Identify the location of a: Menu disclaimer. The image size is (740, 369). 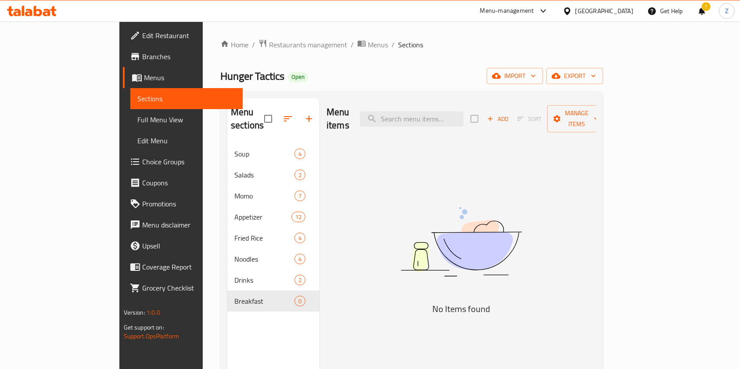
(183, 225).